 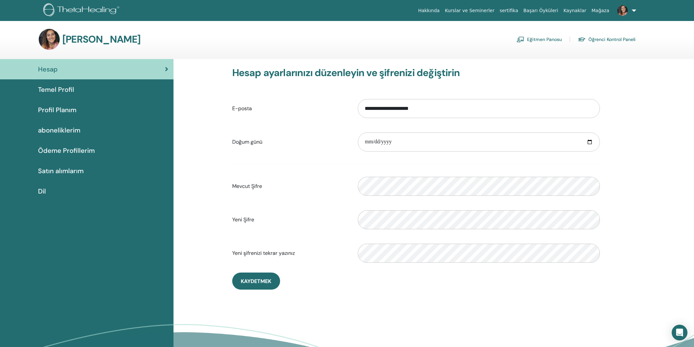 What do you see at coordinates (290, 109) in the screenshot?
I see `label: E-posta` at bounding box center [290, 109].